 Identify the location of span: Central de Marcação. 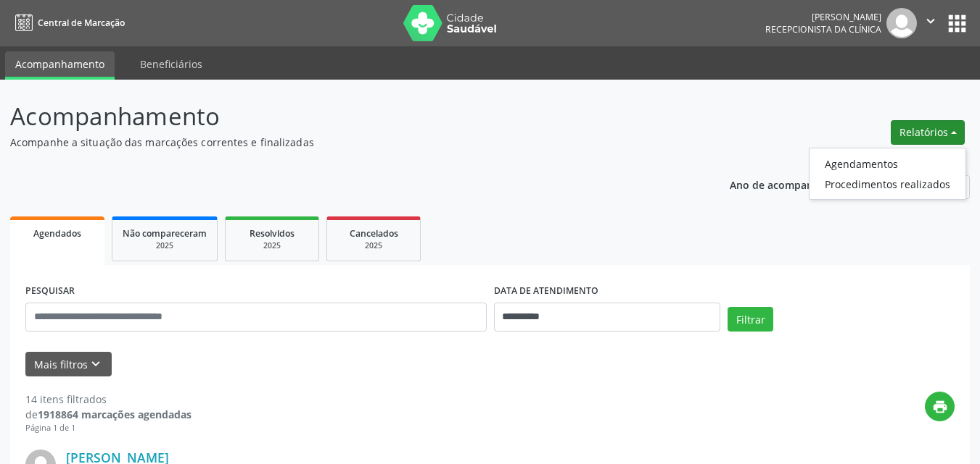
(81, 22).